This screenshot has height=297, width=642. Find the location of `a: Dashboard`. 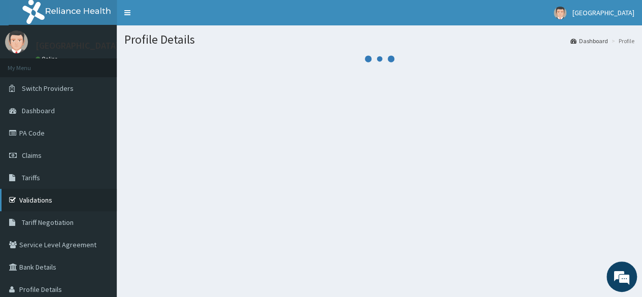

a: Dashboard is located at coordinates (589, 41).